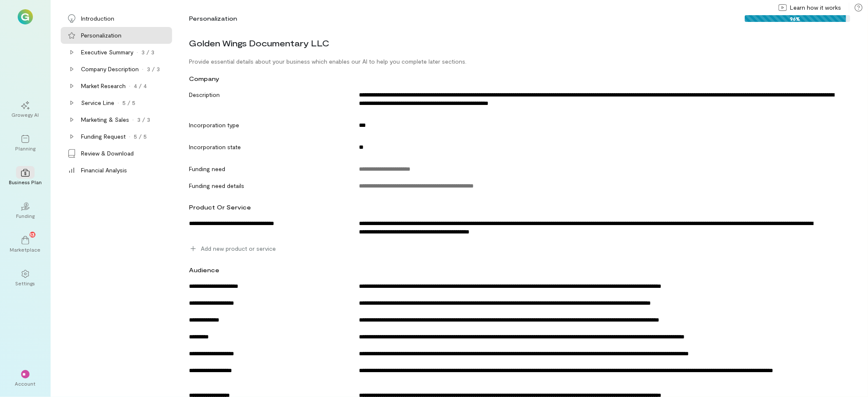 The height and width of the screenshot is (397, 868). I want to click on div: Golden Wings Documentary LLC, so click(517, 43).